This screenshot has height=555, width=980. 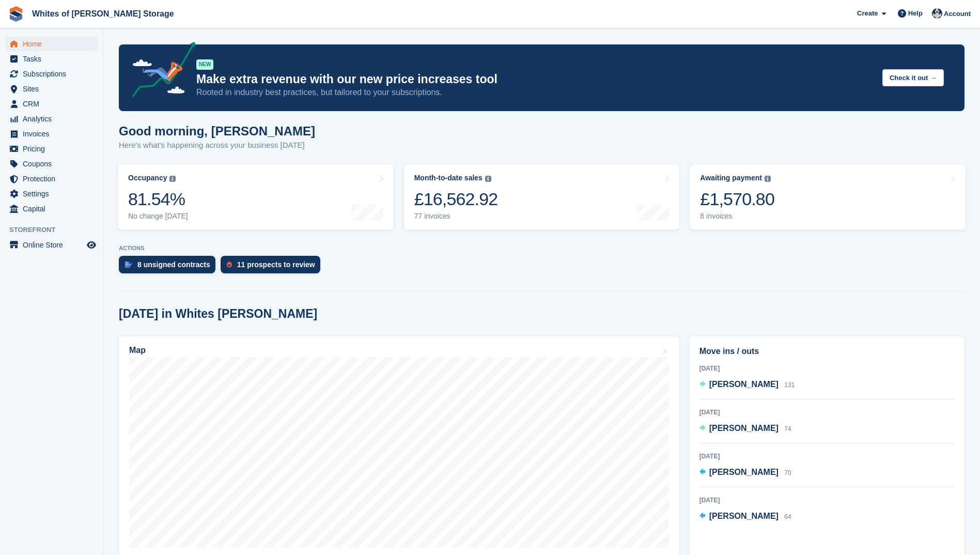 I want to click on span: Pricing, so click(x=54, y=149).